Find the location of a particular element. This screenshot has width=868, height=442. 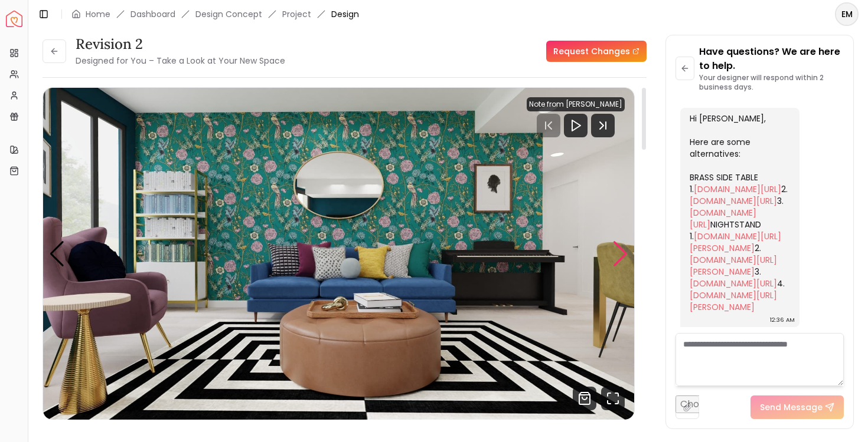

p: Your designer will respond within 2 business days. is located at coordinates (770, 83).